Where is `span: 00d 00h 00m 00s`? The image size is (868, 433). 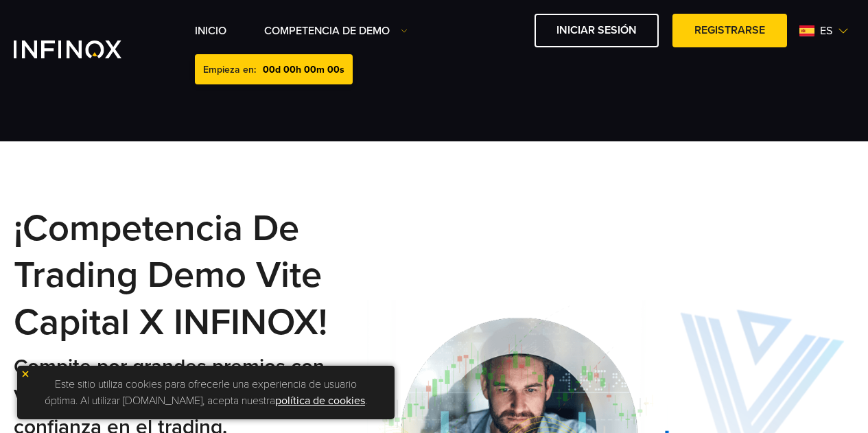
span: 00d 00h 00m 00s is located at coordinates (303, 69).